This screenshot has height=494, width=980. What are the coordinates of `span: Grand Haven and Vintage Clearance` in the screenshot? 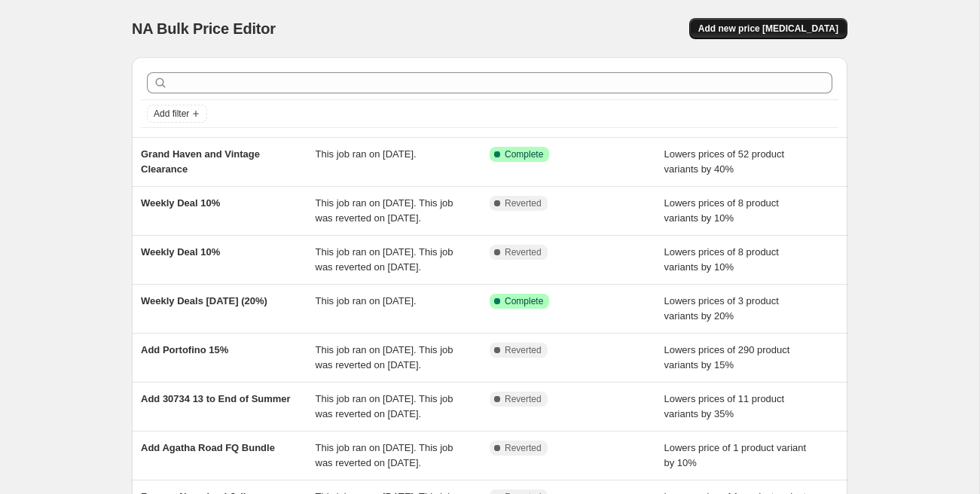 It's located at (201, 161).